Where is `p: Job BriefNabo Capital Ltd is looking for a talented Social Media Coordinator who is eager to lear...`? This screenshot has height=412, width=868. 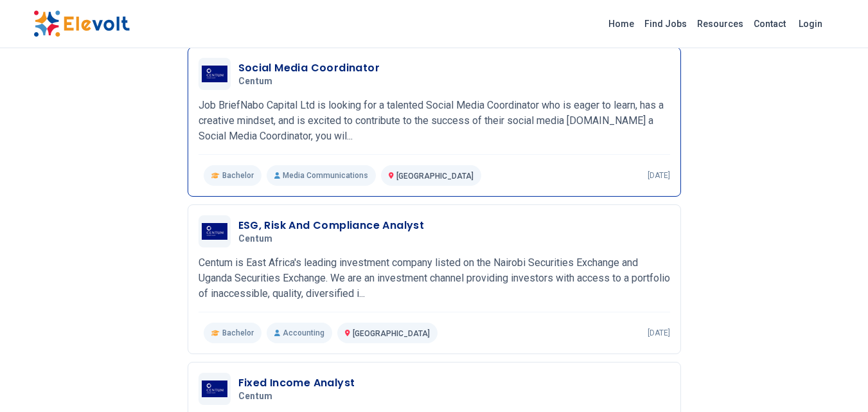
p: Job BriefNabo Capital Ltd is looking for a talented Social Media Coordinator who is eager to lear... is located at coordinates (434, 121).